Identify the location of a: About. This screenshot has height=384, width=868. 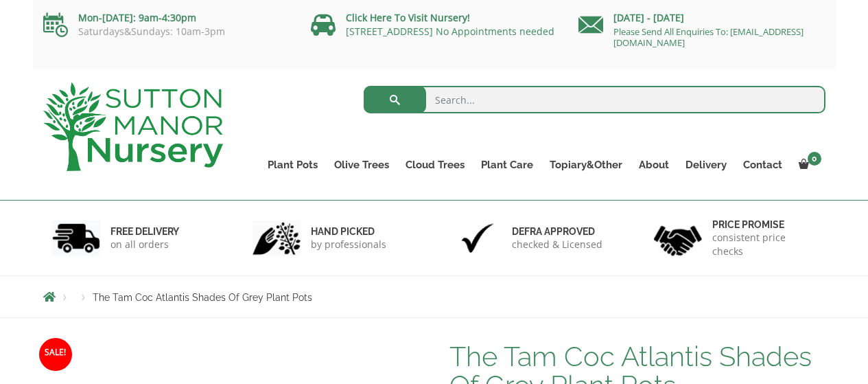
(653, 165).